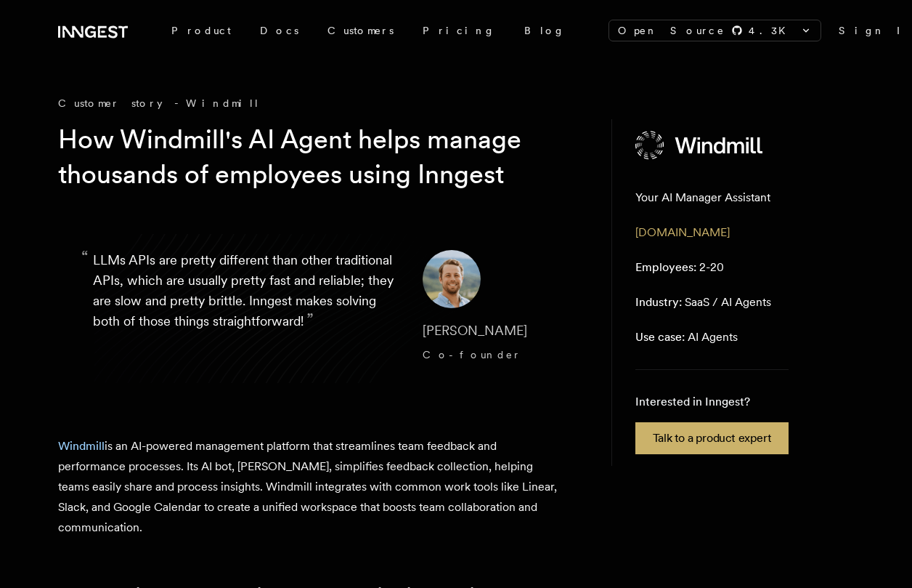 This screenshot has height=588, width=912. I want to click on a: Docs, so click(279, 30).